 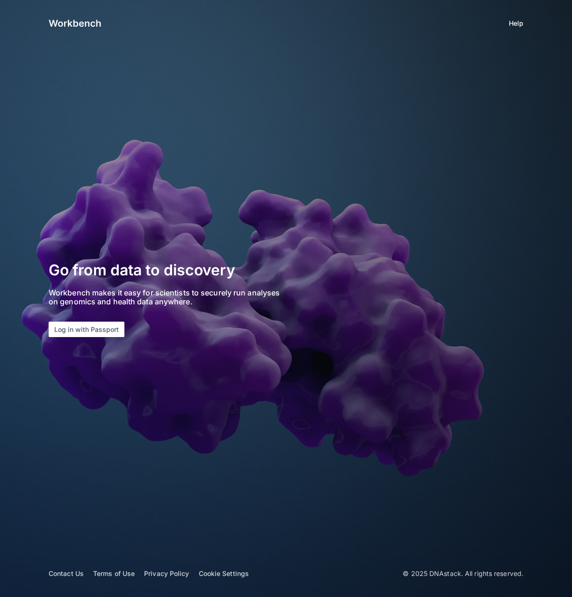 What do you see at coordinates (224, 573) in the screenshot?
I see `a: Cookie Settings` at bounding box center [224, 573].